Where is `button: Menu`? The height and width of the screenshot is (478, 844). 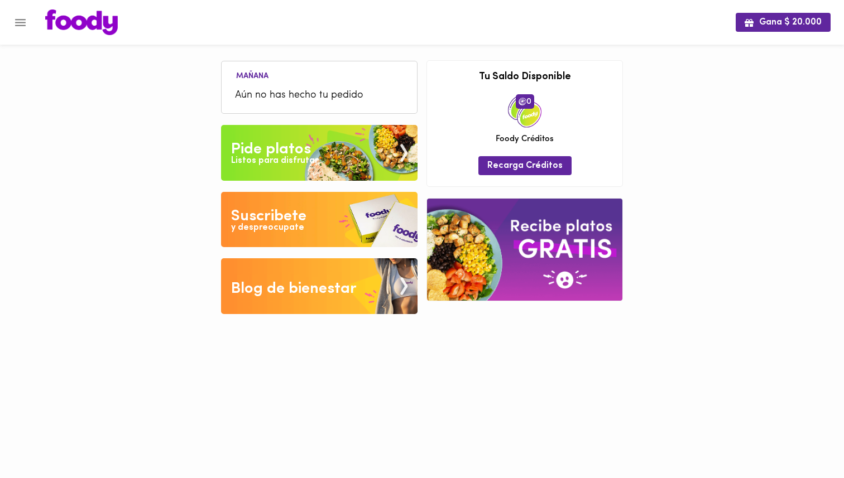 button: Menu is located at coordinates (20, 22).